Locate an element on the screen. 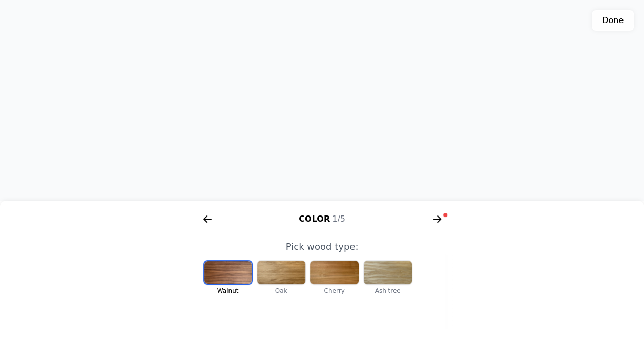 This screenshot has height=345, width=644. span: 1/5 is located at coordinates (339, 218).